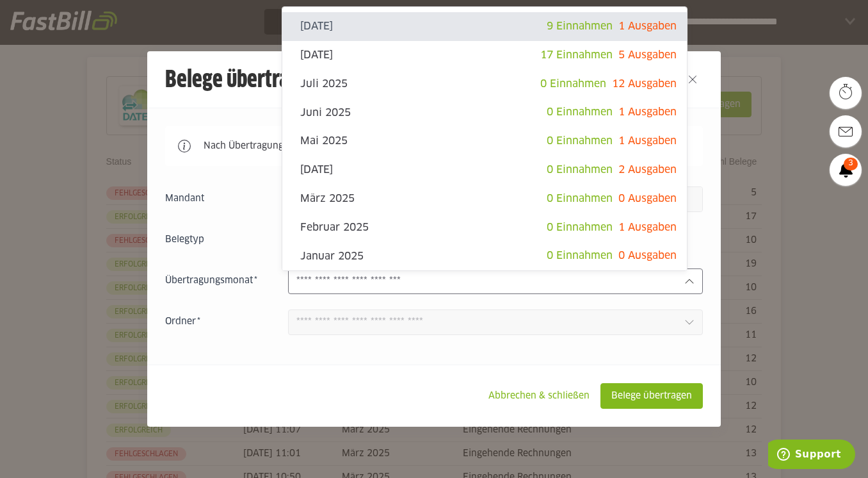  What do you see at coordinates (485, 228) in the screenshot?
I see `sl-option: Februar 2025` at bounding box center [485, 228].